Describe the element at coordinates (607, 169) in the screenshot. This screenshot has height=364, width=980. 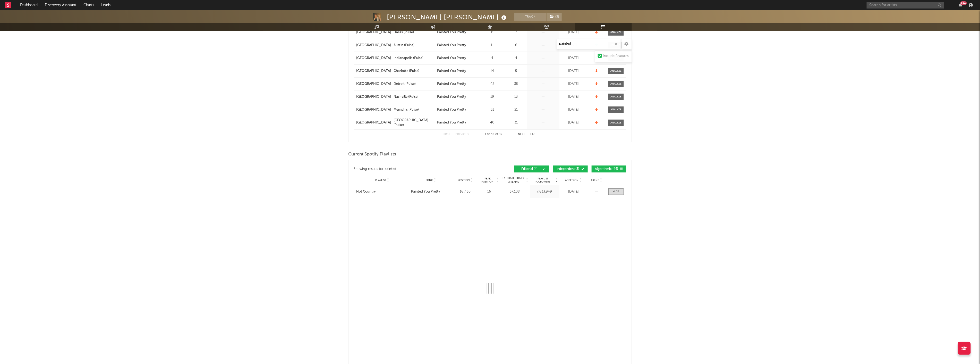
I see `span: Algorithmic ( 44 )` at that location.